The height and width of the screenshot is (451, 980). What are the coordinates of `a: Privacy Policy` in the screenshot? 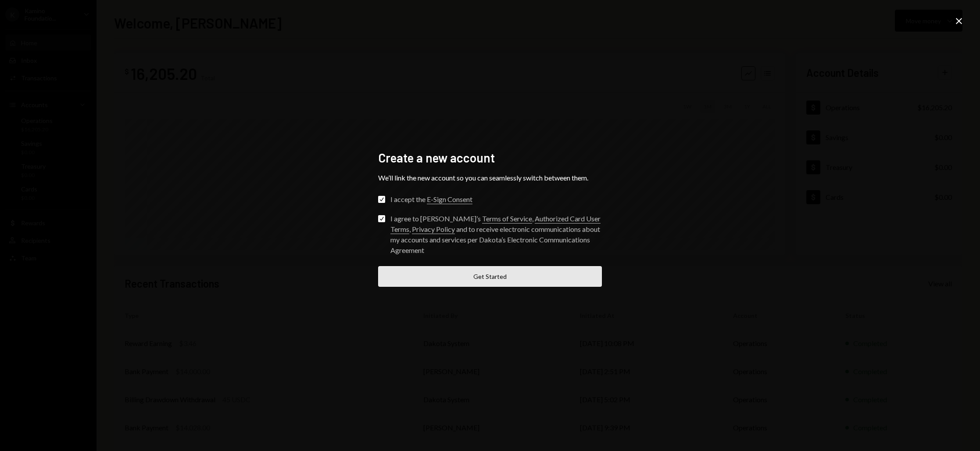 It's located at (433, 229).